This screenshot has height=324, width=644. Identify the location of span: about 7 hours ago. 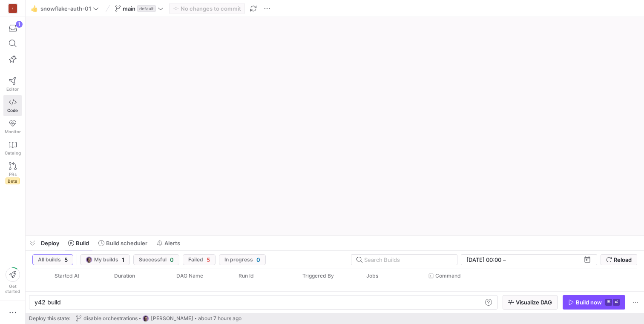
(220, 318).